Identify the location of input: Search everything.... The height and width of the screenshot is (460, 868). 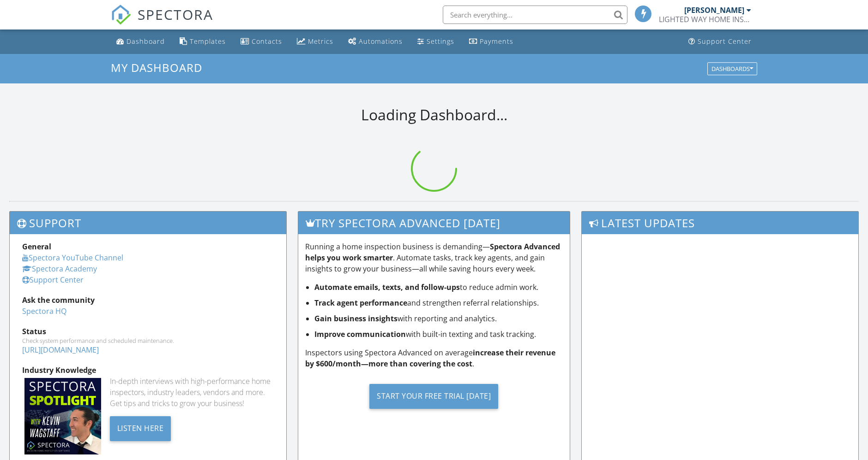
(535, 15).